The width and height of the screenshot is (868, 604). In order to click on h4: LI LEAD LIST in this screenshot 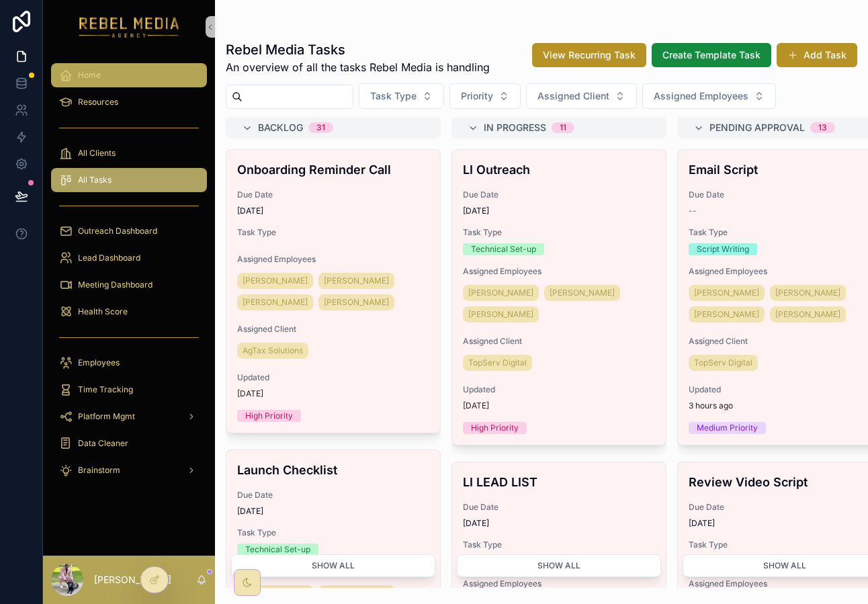, I will do `click(559, 481)`.